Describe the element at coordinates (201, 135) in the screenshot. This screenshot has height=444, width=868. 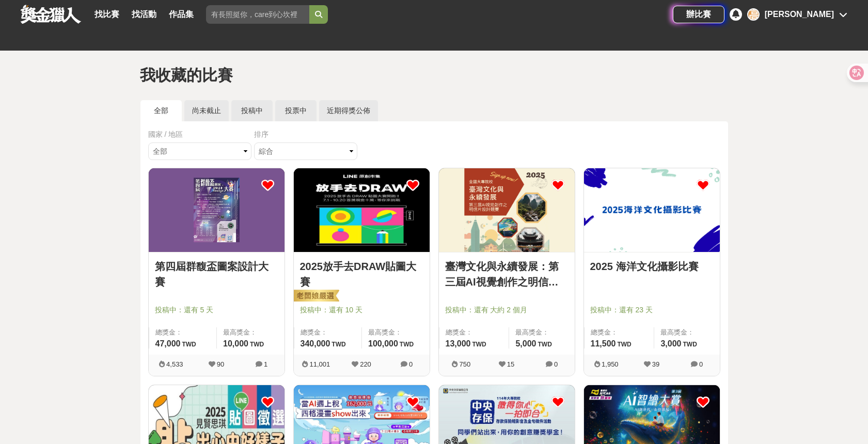
I see `div: 國家 / 地區` at that location.